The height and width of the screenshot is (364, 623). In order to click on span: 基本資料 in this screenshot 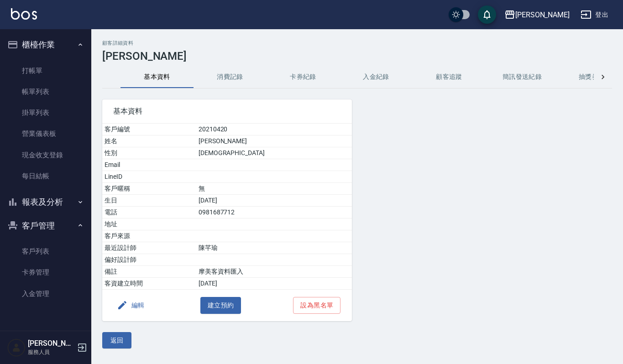, I will do `click(227, 112)`.